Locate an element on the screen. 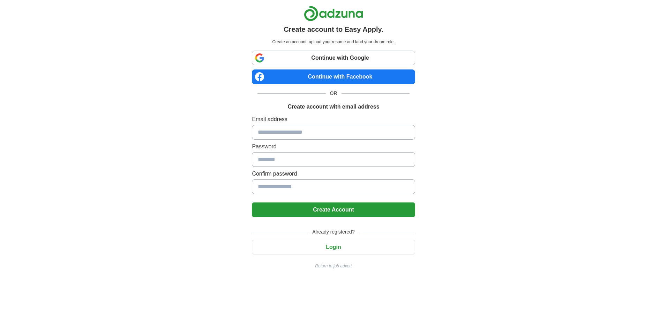 The image size is (667, 333). span: OR is located at coordinates (333, 93).